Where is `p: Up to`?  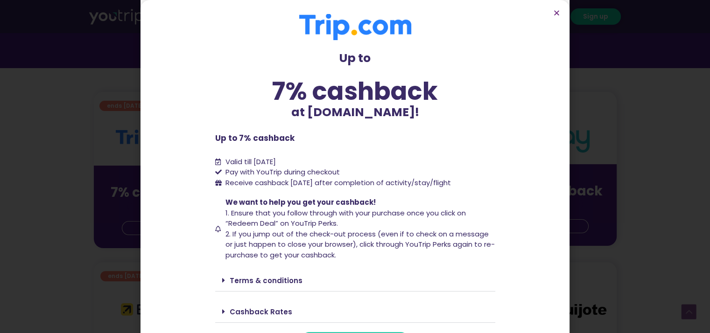
p: Up to is located at coordinates (355, 58).